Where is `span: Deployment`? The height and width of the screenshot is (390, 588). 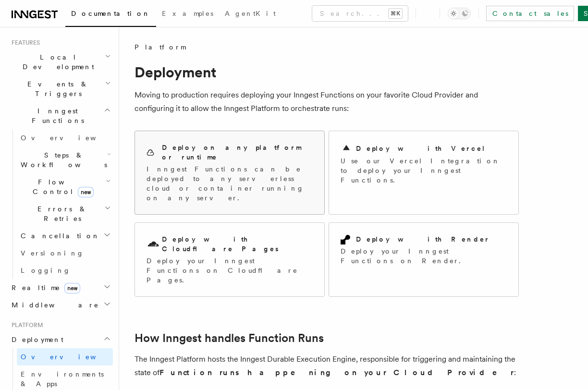
span: Deployment is located at coordinates (36, 340).